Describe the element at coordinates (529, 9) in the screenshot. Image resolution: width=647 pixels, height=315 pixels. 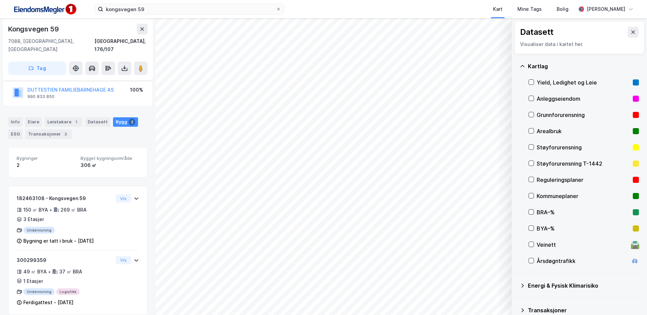
I see `div: Mine Tags` at that location.